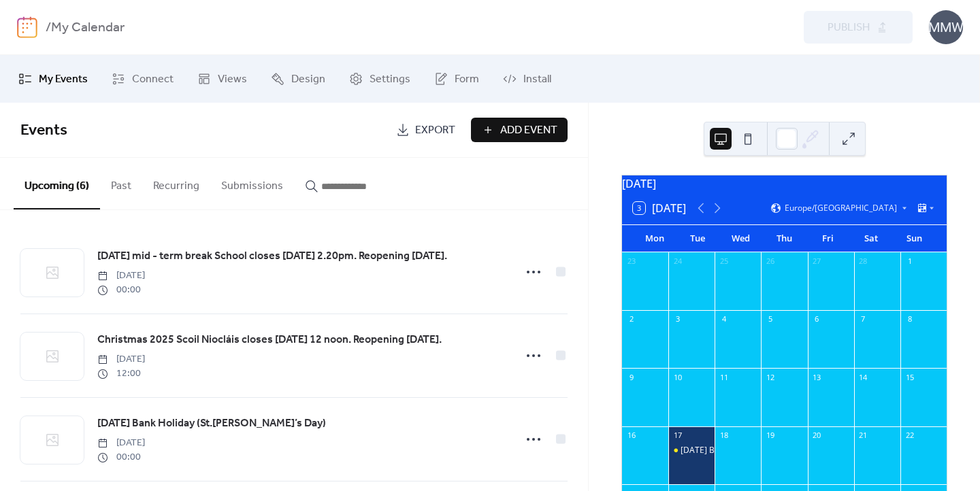 This screenshot has width=980, height=491. What do you see at coordinates (519, 130) in the screenshot?
I see `a: Add Event` at bounding box center [519, 130].